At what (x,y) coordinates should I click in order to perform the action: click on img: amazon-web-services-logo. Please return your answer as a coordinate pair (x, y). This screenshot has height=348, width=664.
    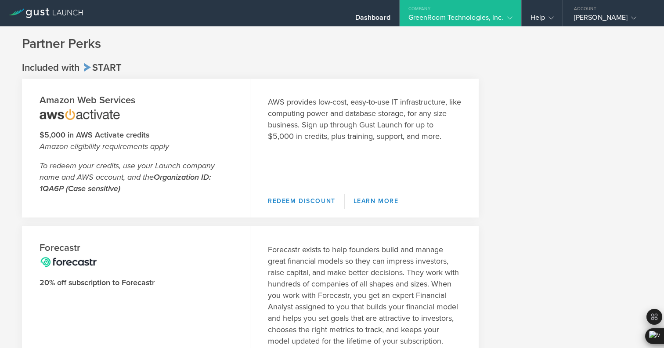
    Looking at the image, I should click on (79, 113).